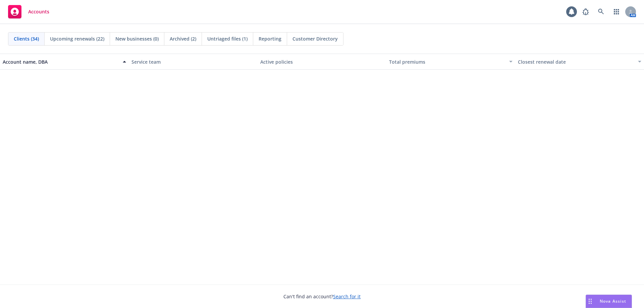 The width and height of the screenshot is (644, 308). Describe the element at coordinates (38, 12) in the screenshot. I see `span: Accounts` at that location.